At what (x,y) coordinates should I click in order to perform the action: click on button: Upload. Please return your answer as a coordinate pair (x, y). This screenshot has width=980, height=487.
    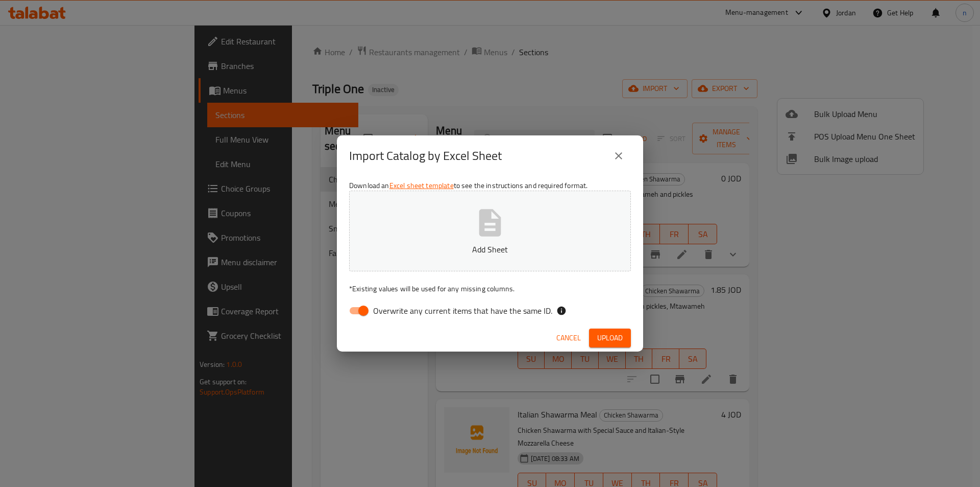
    Looking at the image, I should click on (610, 337).